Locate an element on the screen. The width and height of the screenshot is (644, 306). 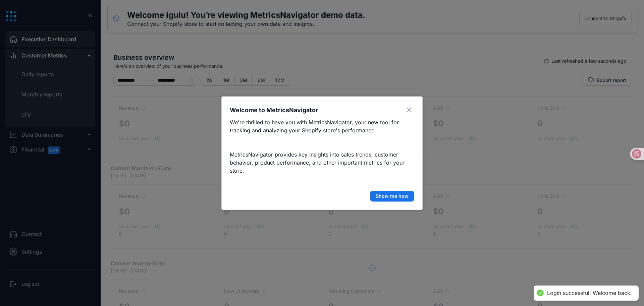
span: Show me how is located at coordinates (392, 196).